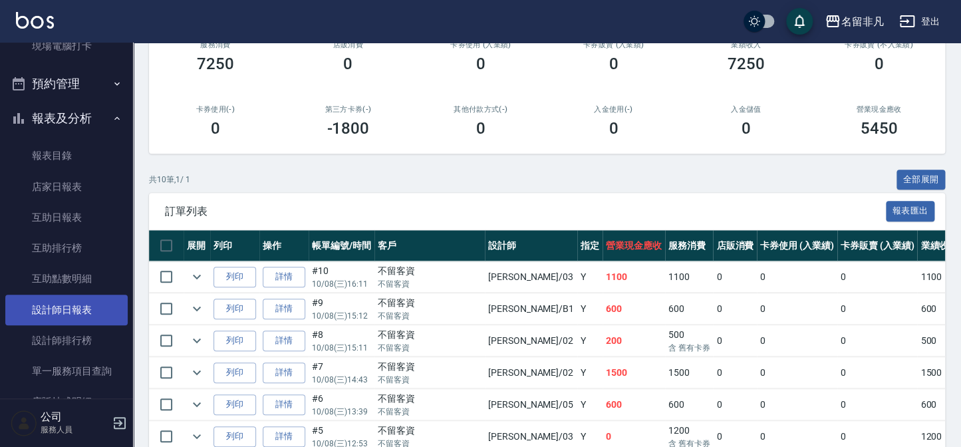 This screenshot has height=447, width=961. I want to click on th: 卡券使用 (入業績), so click(796, 245).